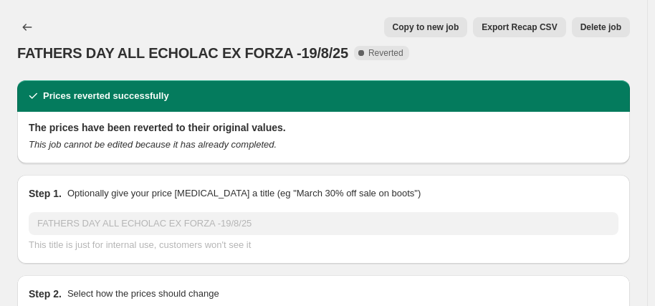 The height and width of the screenshot is (306, 655). Describe the element at coordinates (518, 27) in the screenshot. I see `span: Export Recap CSV` at that location.